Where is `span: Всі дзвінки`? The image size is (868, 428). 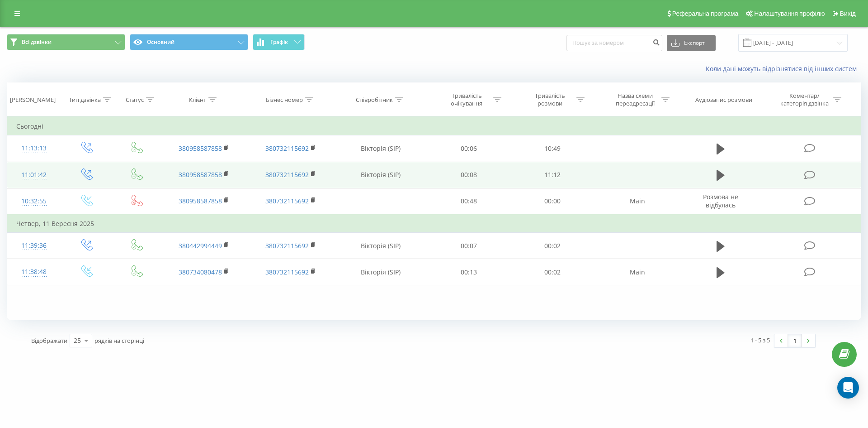 span: Всі дзвінки is located at coordinates (37, 42).